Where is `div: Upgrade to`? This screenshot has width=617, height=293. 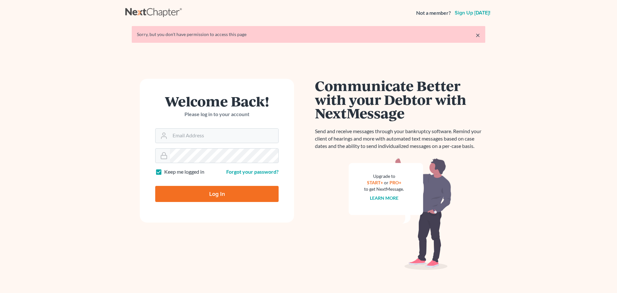 div: Upgrade to is located at coordinates (384, 176).